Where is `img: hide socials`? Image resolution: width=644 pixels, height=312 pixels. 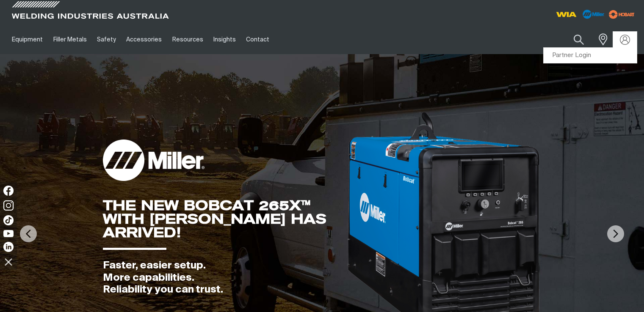 img: hide socials is located at coordinates (9, 262).